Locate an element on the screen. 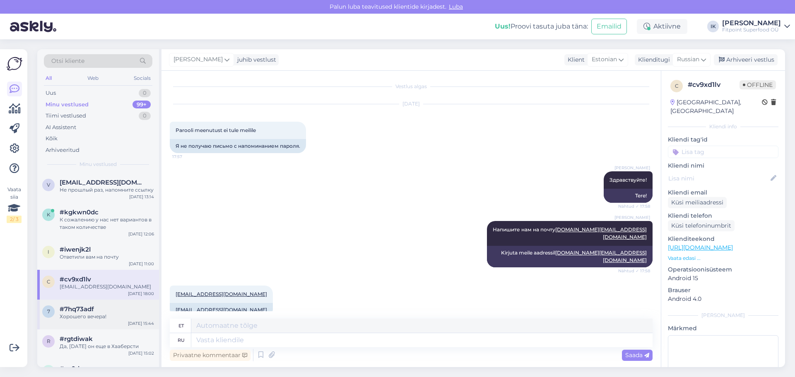  span: 17:57 is located at coordinates (187, 156).